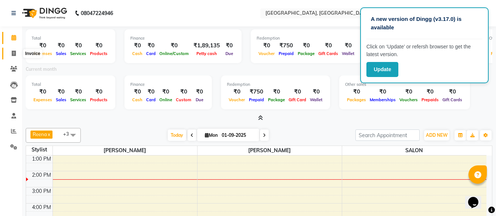 Image resolution: width=496 pixels, height=216 pixels. Describe the element at coordinates (39, 150) in the screenshot. I see `div: Stylist` at that location.